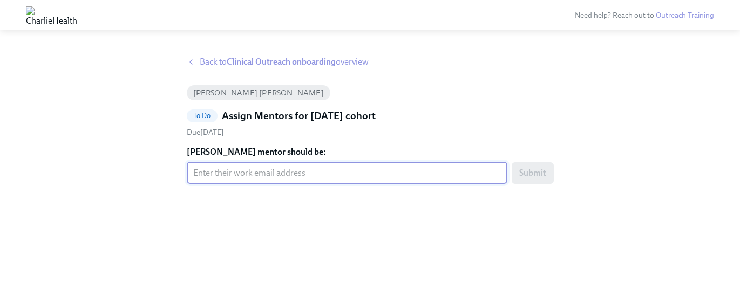 This screenshot has height=296, width=740. Describe the element at coordinates (205, 132) in the screenshot. I see `span: Saturday, September 20th 2025, 9:00 am` at that location.